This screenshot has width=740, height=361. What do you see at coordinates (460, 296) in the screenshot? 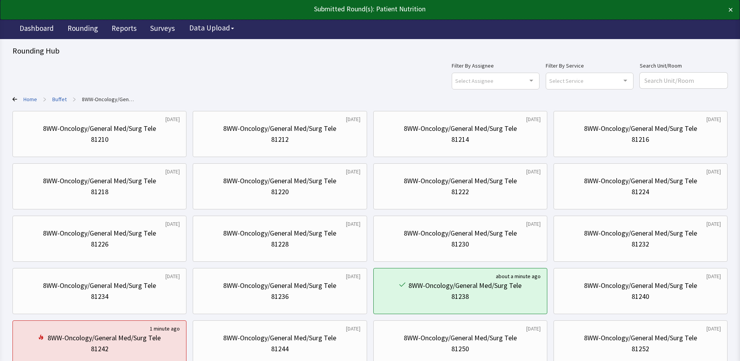
I see `div: 81238` at bounding box center [460, 296].